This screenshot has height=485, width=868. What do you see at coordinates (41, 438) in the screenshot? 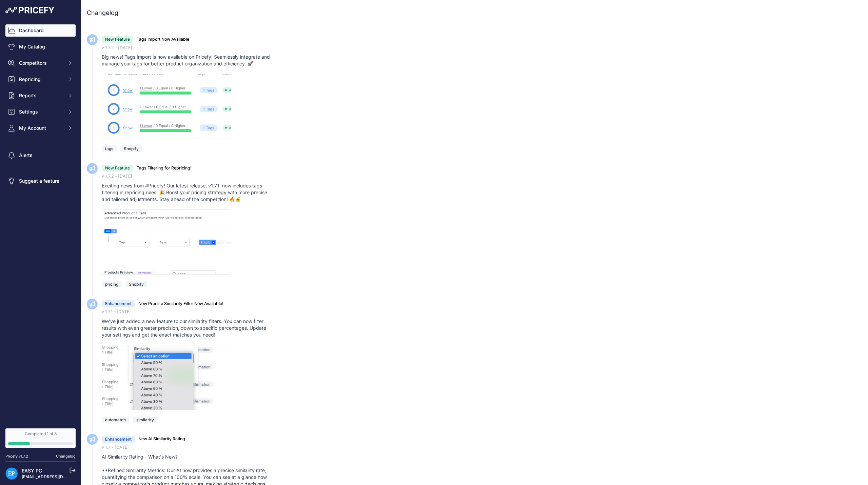
I see `a: Completed 1 of 3` at bounding box center [41, 438].